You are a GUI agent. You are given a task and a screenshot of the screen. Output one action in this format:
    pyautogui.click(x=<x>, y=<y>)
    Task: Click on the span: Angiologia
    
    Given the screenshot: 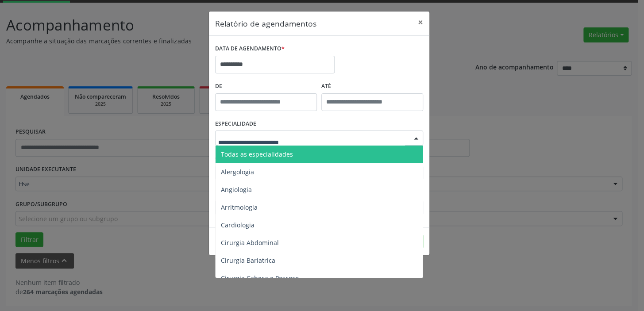 What is the action you would take?
    pyautogui.click(x=236, y=189)
    